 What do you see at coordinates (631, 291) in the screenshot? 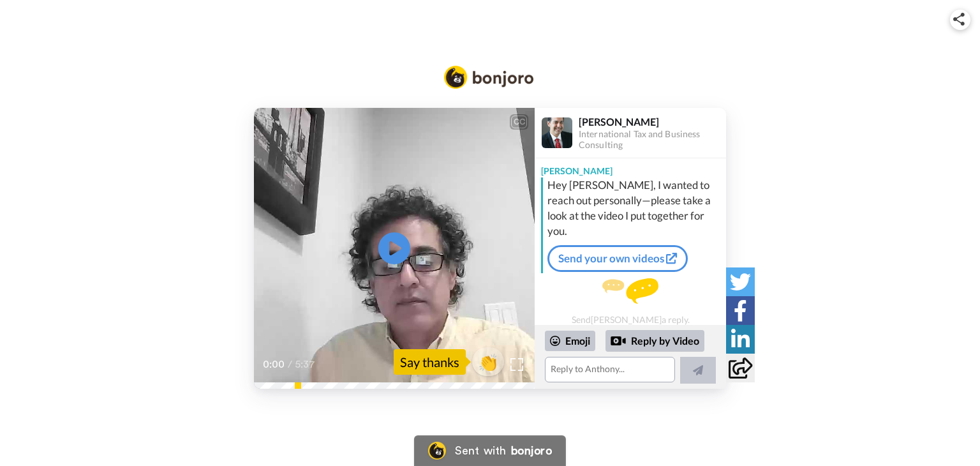
I see `img: message.svg` at bounding box center [631, 291].